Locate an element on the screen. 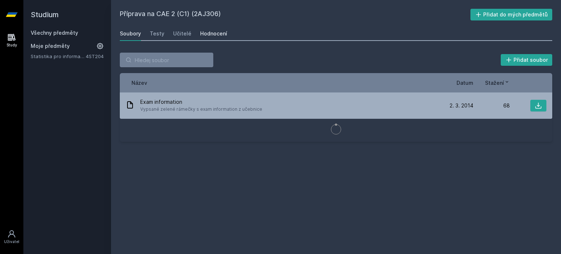 This screenshot has width=561, height=254. span: Vypsané zelené rámečky s exam information z učebnice is located at coordinates (201, 109).